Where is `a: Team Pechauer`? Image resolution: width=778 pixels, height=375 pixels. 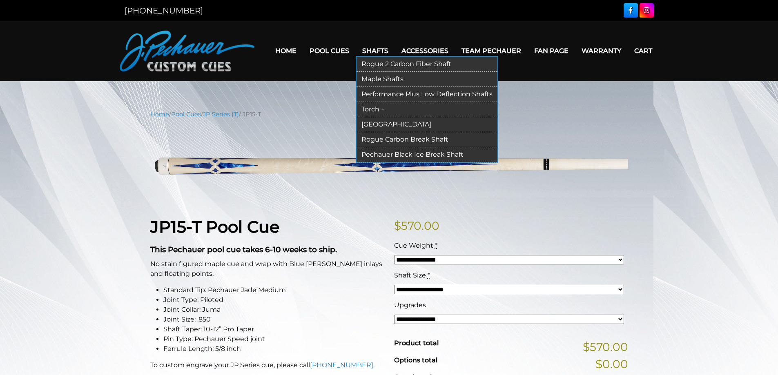
a: Team Pechauer is located at coordinates (491, 51).